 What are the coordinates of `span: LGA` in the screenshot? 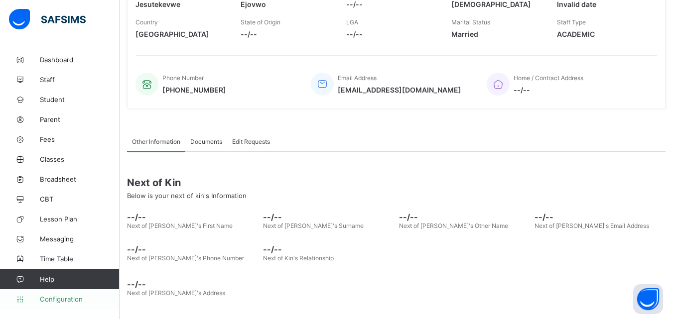 It's located at (352, 22).